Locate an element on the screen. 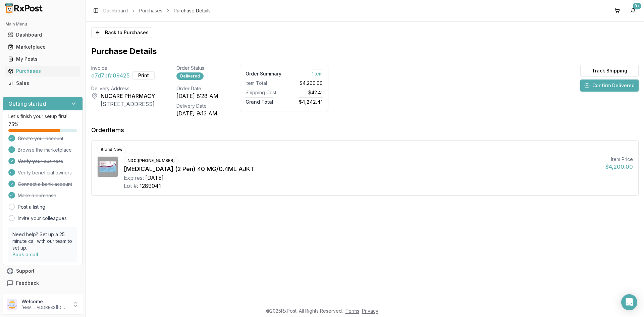 This screenshot has width=644, height=317. div: Order Status is located at coordinates (197, 68).